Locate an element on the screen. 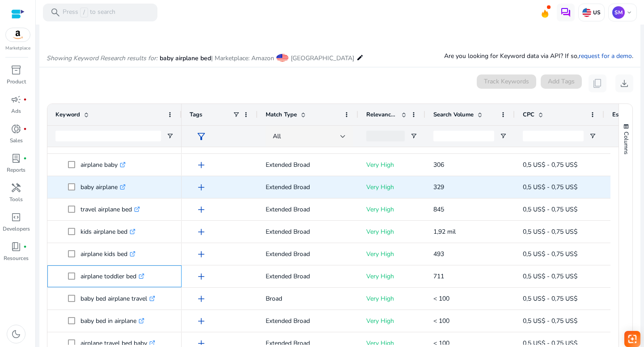  p: Tools is located at coordinates (16, 199).